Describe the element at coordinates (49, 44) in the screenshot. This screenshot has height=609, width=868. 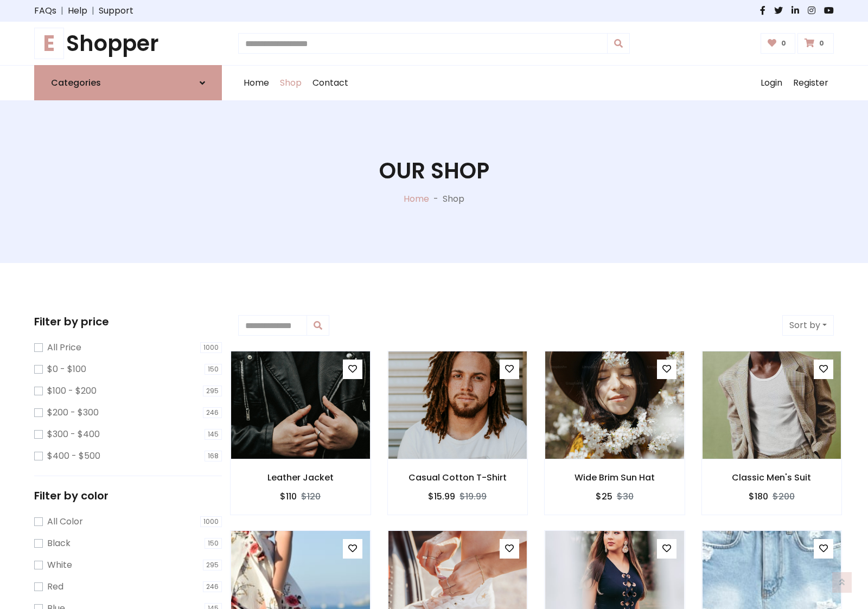
I see `span: E` at that location.